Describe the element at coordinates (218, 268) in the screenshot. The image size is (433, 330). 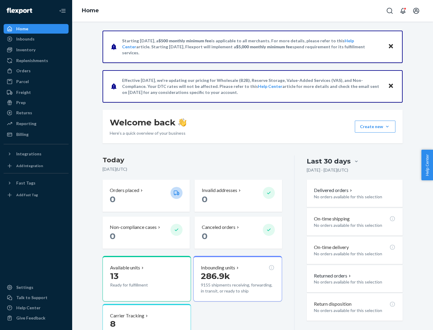
I see `p: Inbounding units` at that location.